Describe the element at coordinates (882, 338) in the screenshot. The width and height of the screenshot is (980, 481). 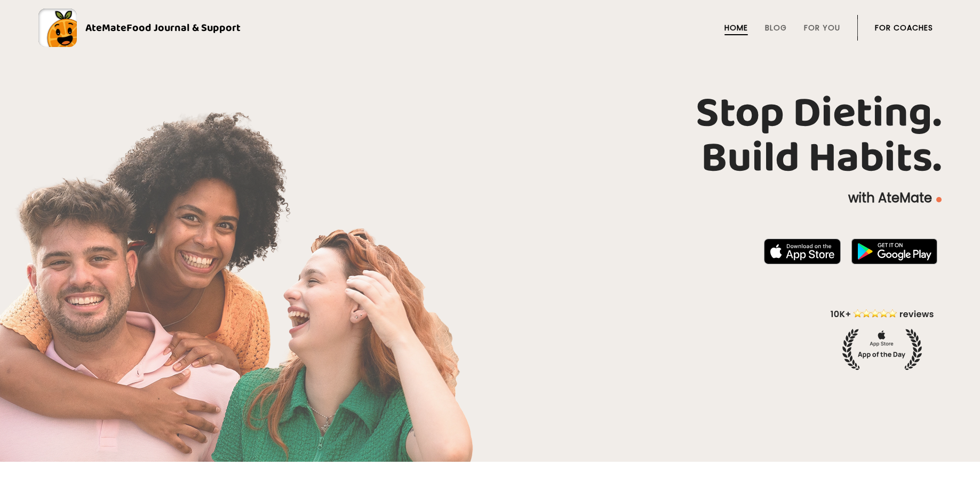
I see `img: home-hero-appoftheday.png` at that location.